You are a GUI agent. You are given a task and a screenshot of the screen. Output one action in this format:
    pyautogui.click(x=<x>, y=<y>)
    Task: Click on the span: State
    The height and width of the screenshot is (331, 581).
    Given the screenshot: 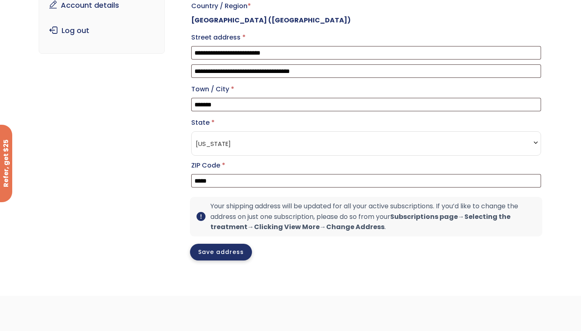 What is the action you would take?
    pyautogui.click(x=366, y=143)
    